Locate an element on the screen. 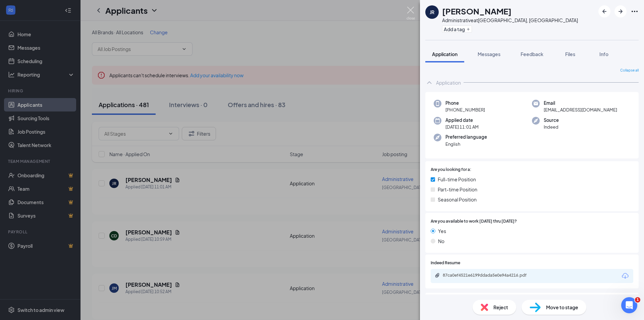 This screenshot has height=320, width=644. a: Paperclip87ca0ef4521e6199ddada5e0e94a4216.pdf is located at coordinates (489, 275).